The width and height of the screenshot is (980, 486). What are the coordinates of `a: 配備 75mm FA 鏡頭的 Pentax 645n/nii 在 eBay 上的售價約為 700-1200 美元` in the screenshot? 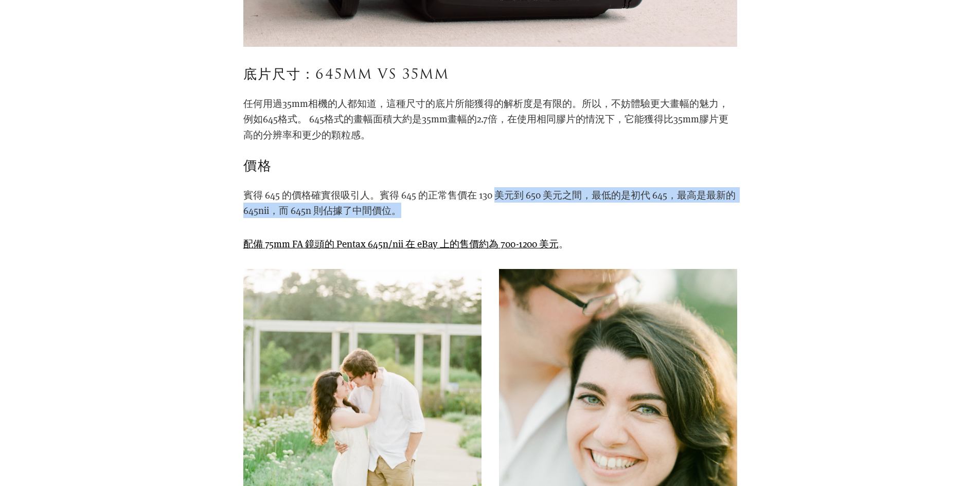 It's located at (401, 244).